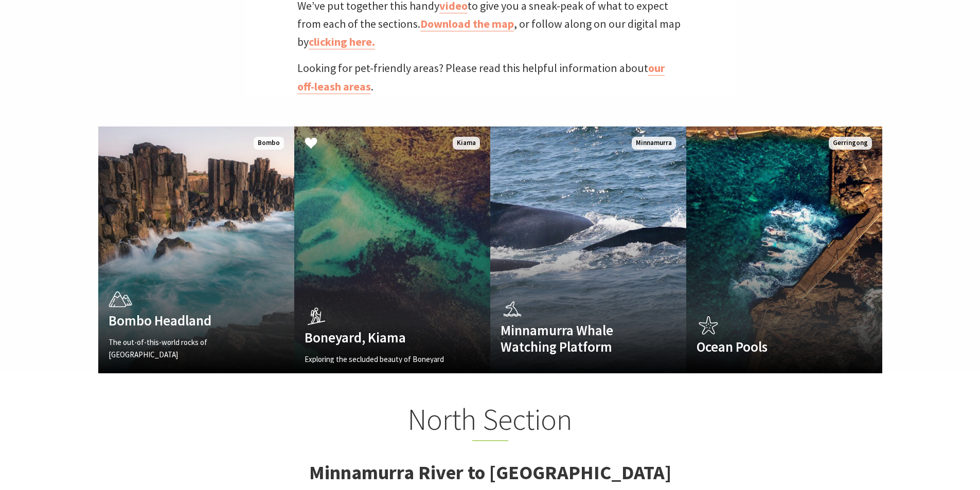 The height and width of the screenshot is (490, 980). What do you see at coordinates (467, 24) in the screenshot?
I see `a: Download the map` at bounding box center [467, 24].